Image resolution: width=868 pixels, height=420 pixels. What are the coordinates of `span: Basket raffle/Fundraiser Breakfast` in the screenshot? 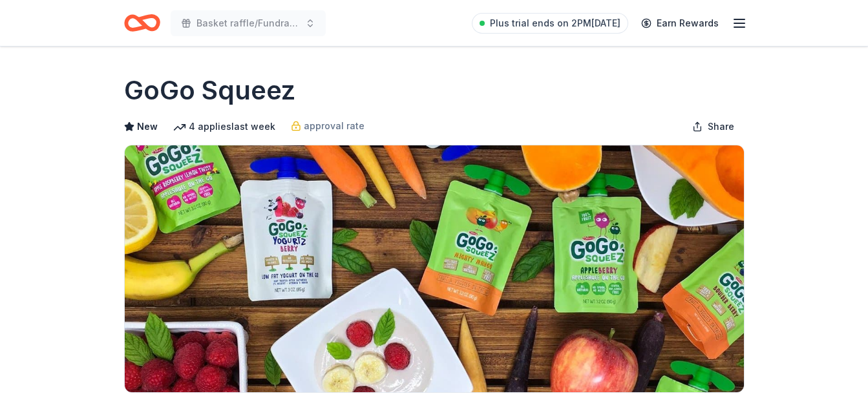 It's located at (248, 23).